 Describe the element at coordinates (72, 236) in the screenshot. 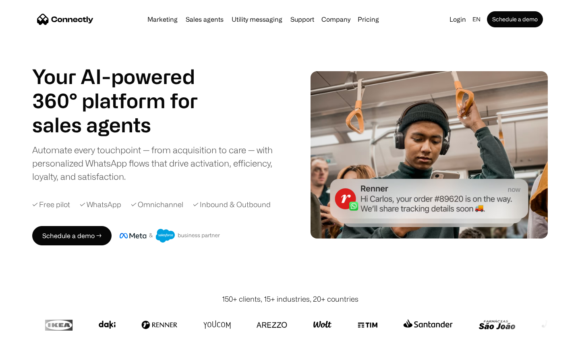

I see `a: Schedule a demo →` at that location.